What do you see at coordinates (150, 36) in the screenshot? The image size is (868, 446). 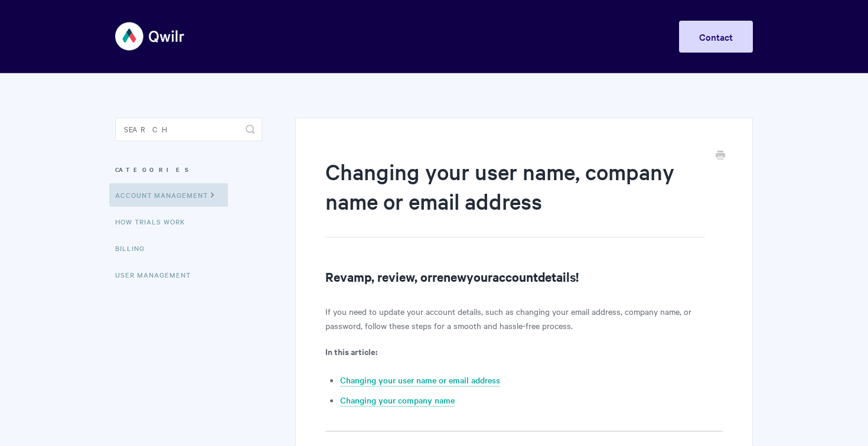 I see `img: Qwilr Help Center` at bounding box center [150, 36].